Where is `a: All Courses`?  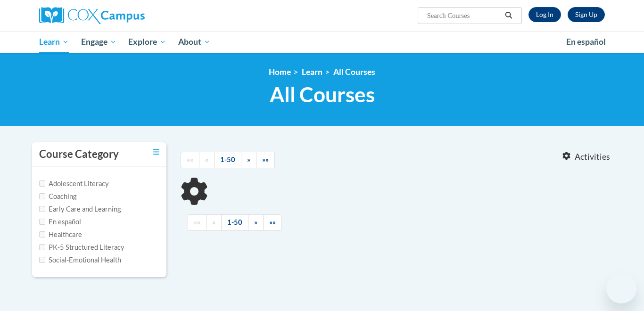 a: All Courses is located at coordinates (354, 72).